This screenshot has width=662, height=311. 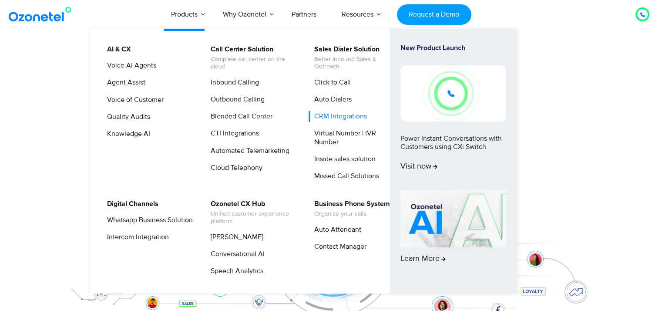 What do you see at coordinates (343, 159) in the screenshot?
I see `a: Inside sales solution` at bounding box center [343, 159].